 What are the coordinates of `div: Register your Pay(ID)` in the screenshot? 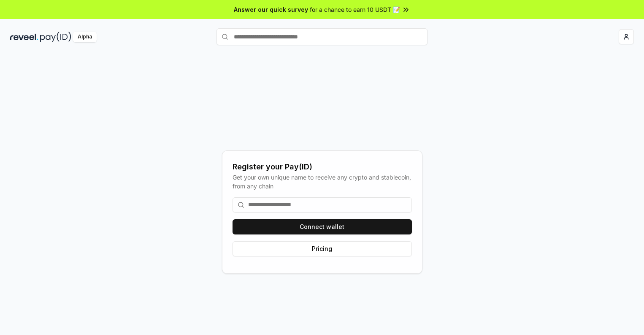 It's located at (322, 167).